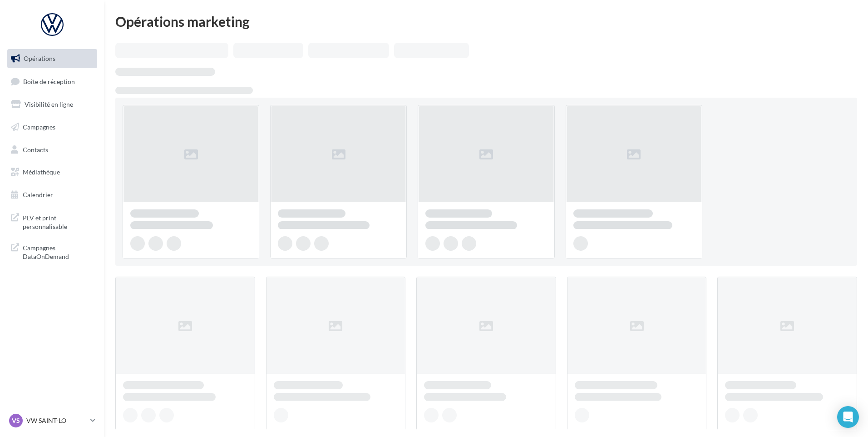  What do you see at coordinates (58, 221) in the screenshot?
I see `span: PLV et print personnalisable` at bounding box center [58, 221].